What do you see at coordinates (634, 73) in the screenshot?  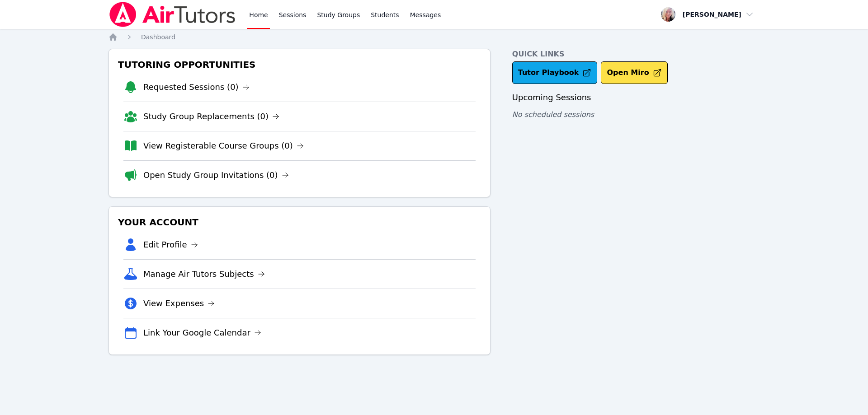 I see `button: Open Miro` at bounding box center [634, 73].